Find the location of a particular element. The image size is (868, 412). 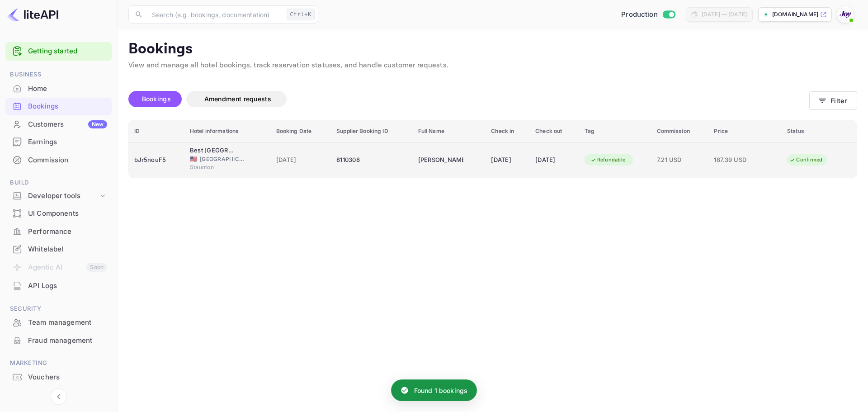

a: Commission is located at coordinates (59, 160).